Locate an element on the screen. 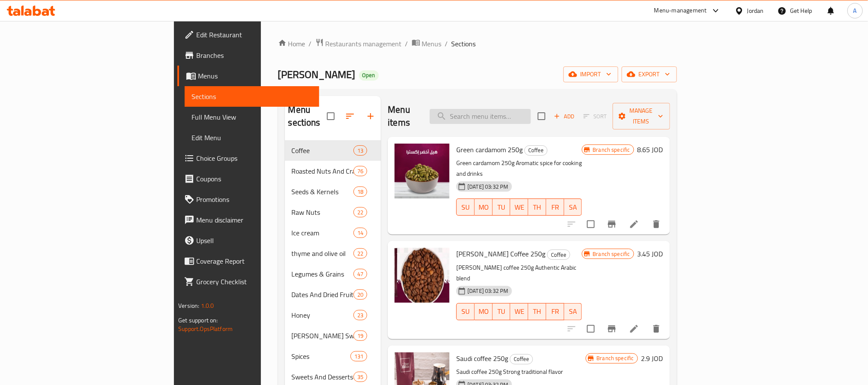 This screenshot has width=868, height=385. div: Honey is located at coordinates (323, 315).